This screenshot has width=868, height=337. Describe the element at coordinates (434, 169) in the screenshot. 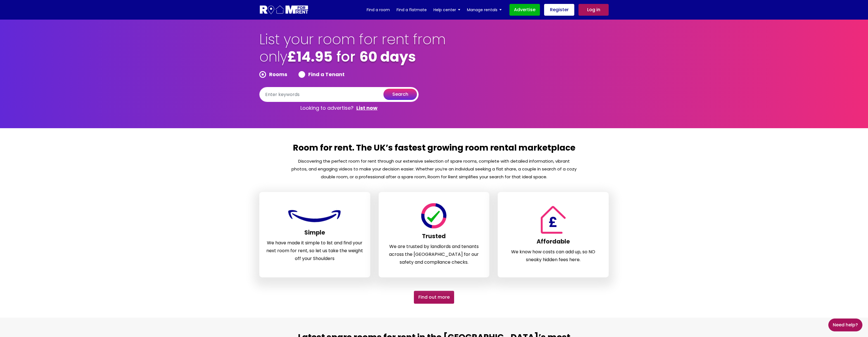

I see `p: Discovering the perfect room for rent through our extensive selection of spare rooms, complete wi...` at that location.